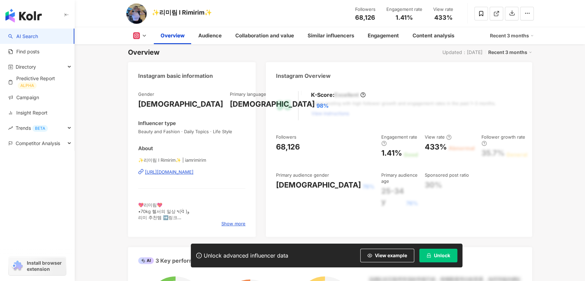 The height and width of the screenshot is (281, 585). Describe the element at coordinates (146, 148) in the screenshot. I see `div: About` at that location.